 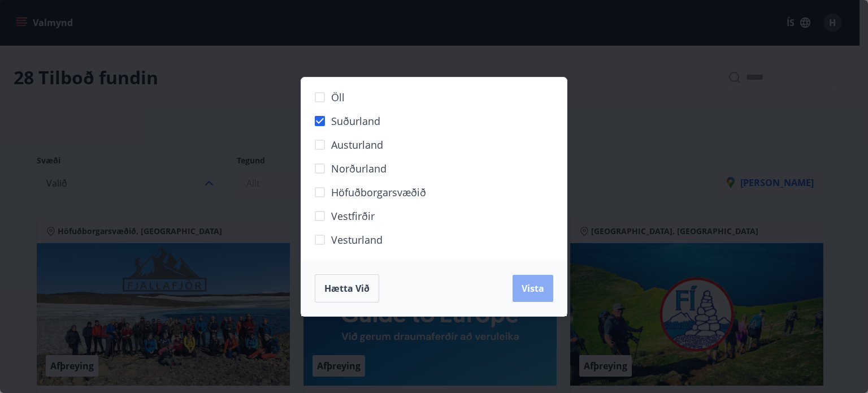 What do you see at coordinates (533, 288) in the screenshot?
I see `button: Vista` at bounding box center [533, 288].